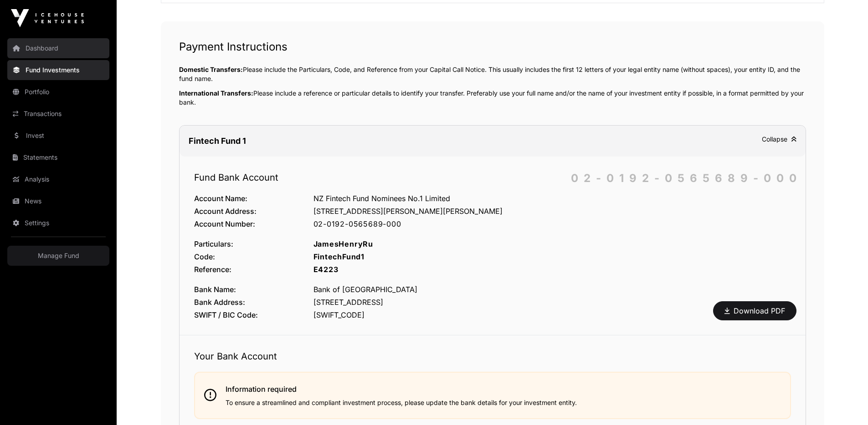 The image size is (868, 425). I want to click on div: Account Name:, so click(254, 199).